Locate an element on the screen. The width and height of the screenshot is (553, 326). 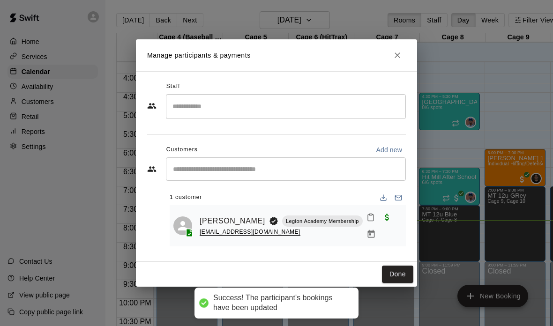
button: Done is located at coordinates (397, 274).